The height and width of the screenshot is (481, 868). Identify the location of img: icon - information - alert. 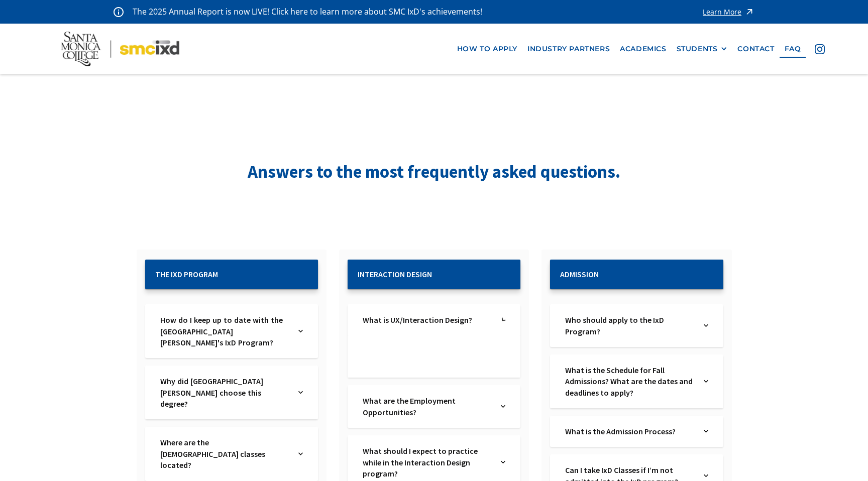
(119, 12).